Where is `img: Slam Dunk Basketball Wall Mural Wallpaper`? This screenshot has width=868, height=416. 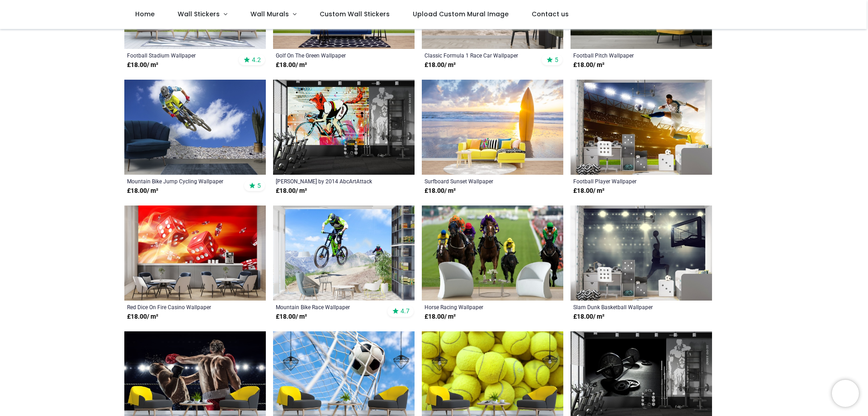 img: Slam Dunk Basketball Wall Mural Wallpaper is located at coordinates (641, 253).